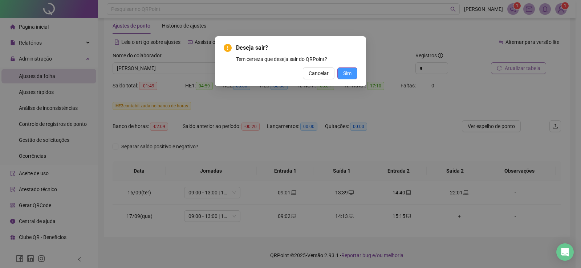  What do you see at coordinates (297, 48) in the screenshot?
I see `span: Deseja sair?` at bounding box center [297, 48].